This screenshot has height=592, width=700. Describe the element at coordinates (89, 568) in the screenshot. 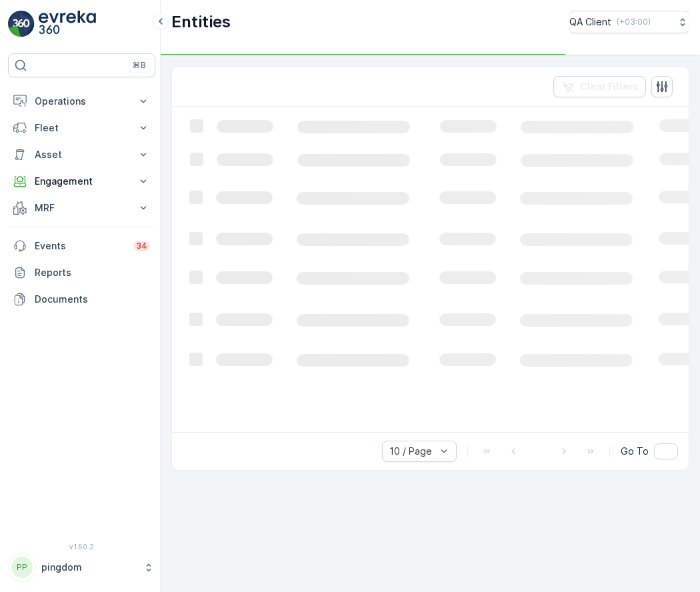

I see `p: pingdom` at that location.